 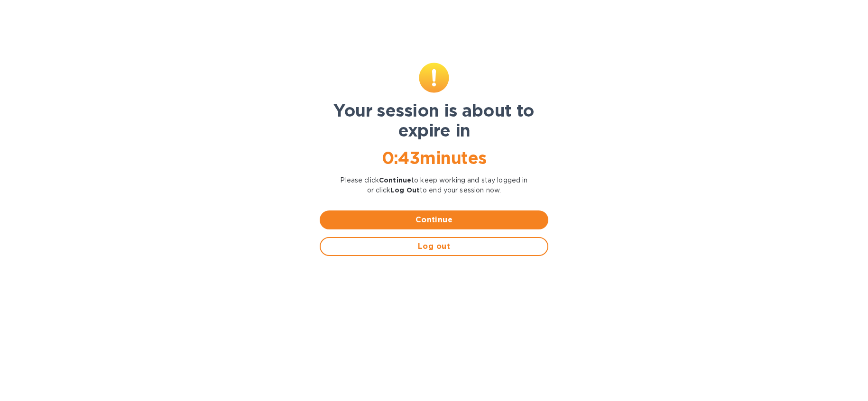 I want to click on h1: Your session is about to expire in, so click(x=434, y=120).